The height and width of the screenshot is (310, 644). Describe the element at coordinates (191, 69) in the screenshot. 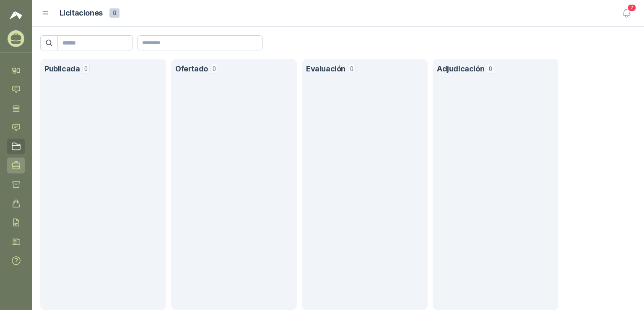

I see `h1: Ofertado` at that location.